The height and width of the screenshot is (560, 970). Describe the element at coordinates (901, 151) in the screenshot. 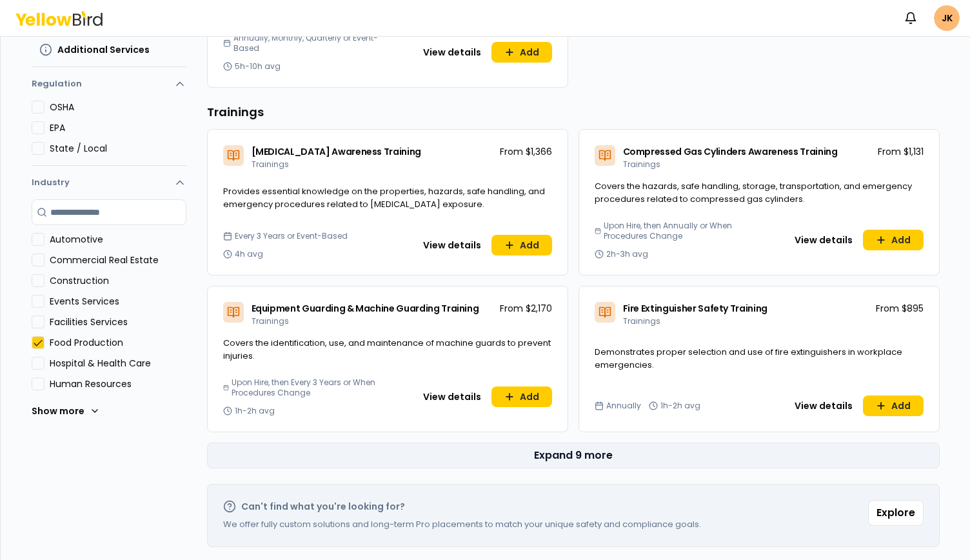

I see `p: From $1,131` at that location.